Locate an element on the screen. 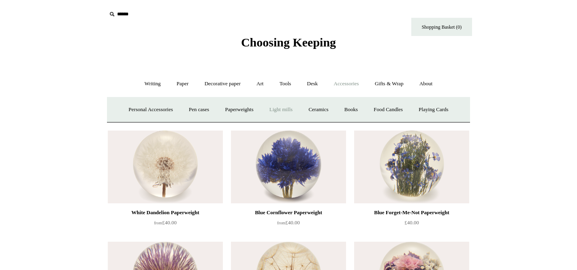 The image size is (577, 270). a: Tools is located at coordinates (285, 84).